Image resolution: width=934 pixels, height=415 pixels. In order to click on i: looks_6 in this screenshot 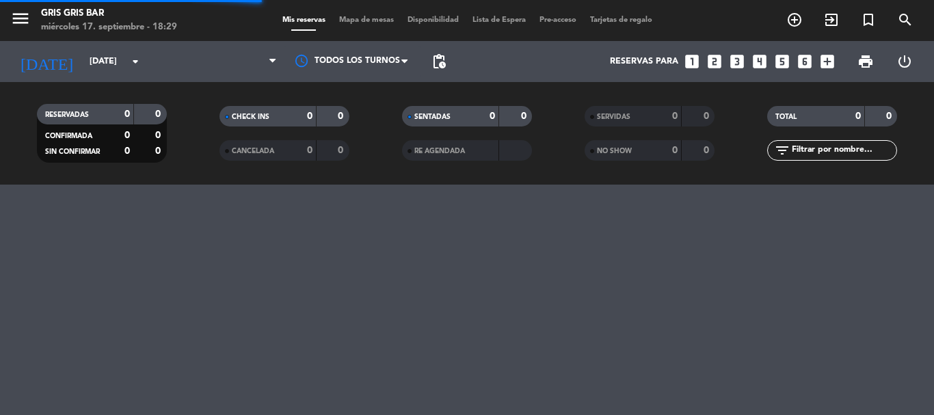, I will do `click(805, 62)`.